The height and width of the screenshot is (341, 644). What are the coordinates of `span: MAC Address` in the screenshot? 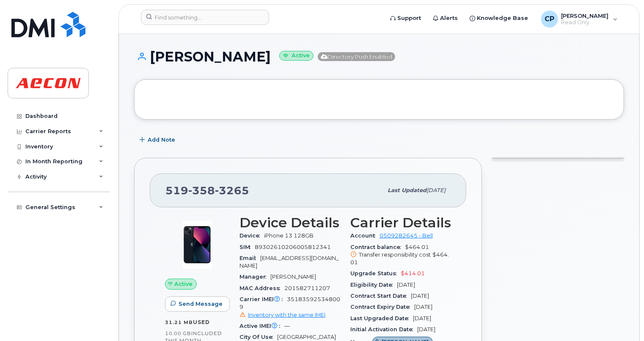 It's located at (262, 288).